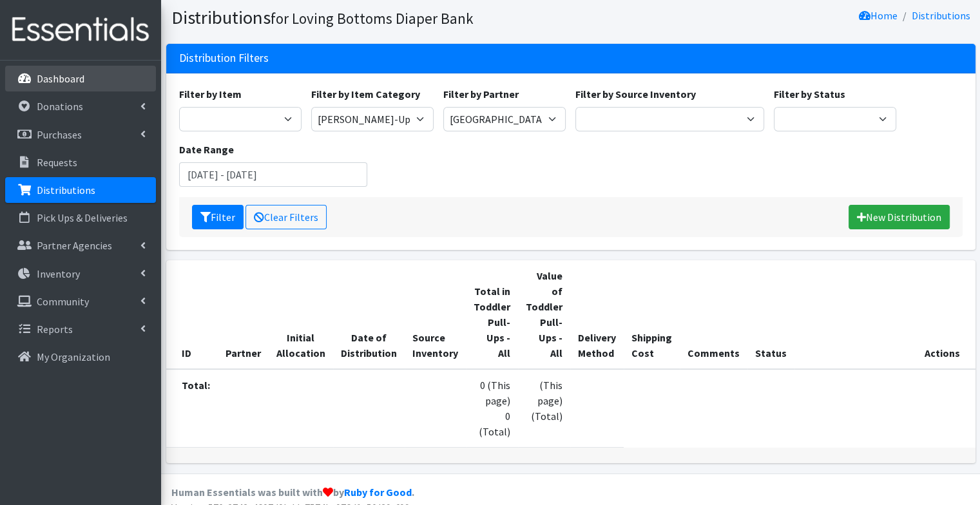 The height and width of the screenshot is (505, 980). I want to click on th: Comments, so click(713, 314).